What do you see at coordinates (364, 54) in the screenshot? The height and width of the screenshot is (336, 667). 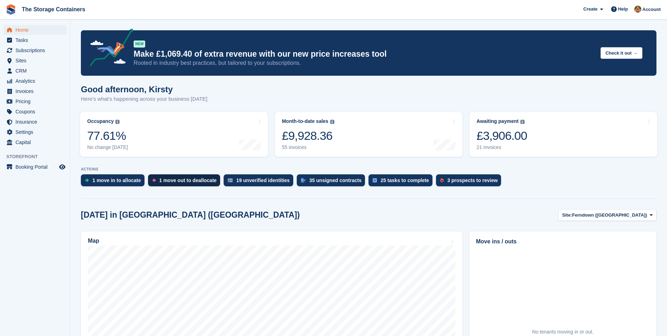 I see `p: Make £1,069.40 of extra revenue with our new price increases tool` at bounding box center [364, 54].